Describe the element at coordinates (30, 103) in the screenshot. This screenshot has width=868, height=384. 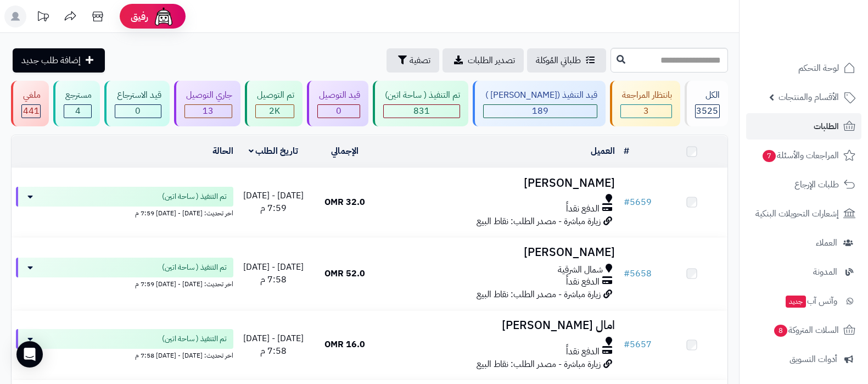
I see `a: ملغي 441` at that location.